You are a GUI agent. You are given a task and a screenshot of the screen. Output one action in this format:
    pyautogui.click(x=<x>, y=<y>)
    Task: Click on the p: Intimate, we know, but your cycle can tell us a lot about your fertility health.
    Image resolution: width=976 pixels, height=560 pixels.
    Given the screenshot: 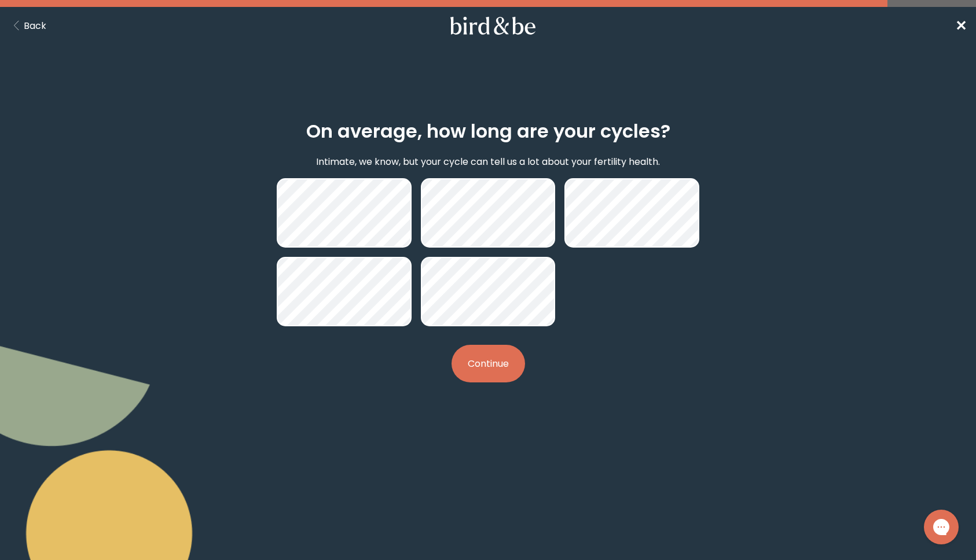 What is the action you would take?
    pyautogui.click(x=488, y=161)
    